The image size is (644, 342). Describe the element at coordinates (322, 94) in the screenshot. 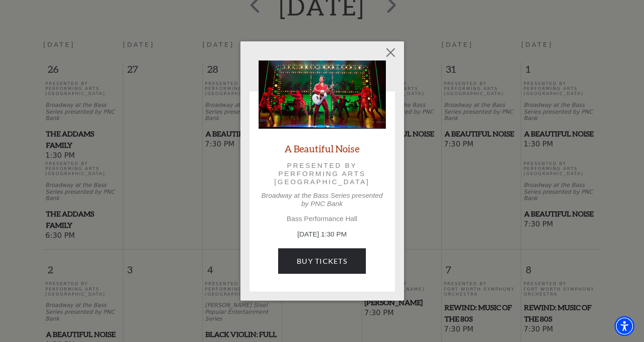

I see `img: A Beautiful Noise` at that location.